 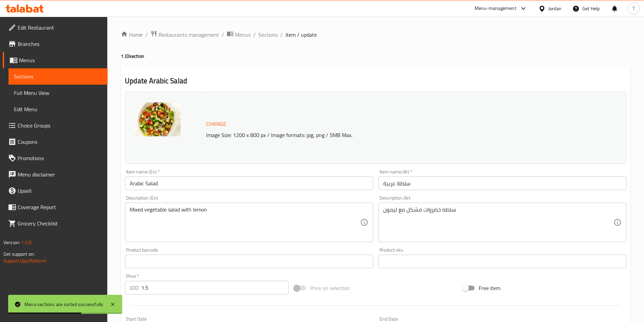 What do you see at coordinates (634, 8) in the screenshot?
I see `span: T` at bounding box center [634, 8].